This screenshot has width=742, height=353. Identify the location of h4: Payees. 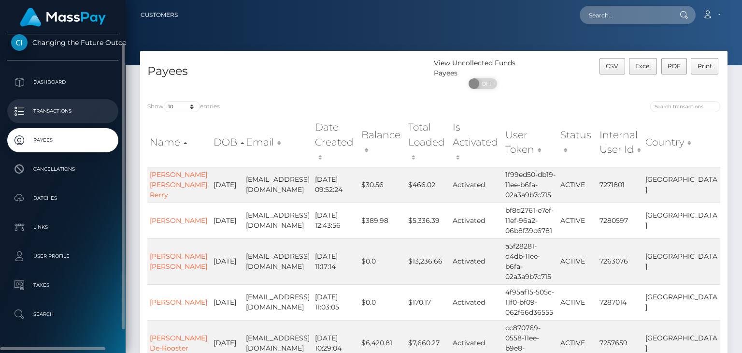
(287, 71).